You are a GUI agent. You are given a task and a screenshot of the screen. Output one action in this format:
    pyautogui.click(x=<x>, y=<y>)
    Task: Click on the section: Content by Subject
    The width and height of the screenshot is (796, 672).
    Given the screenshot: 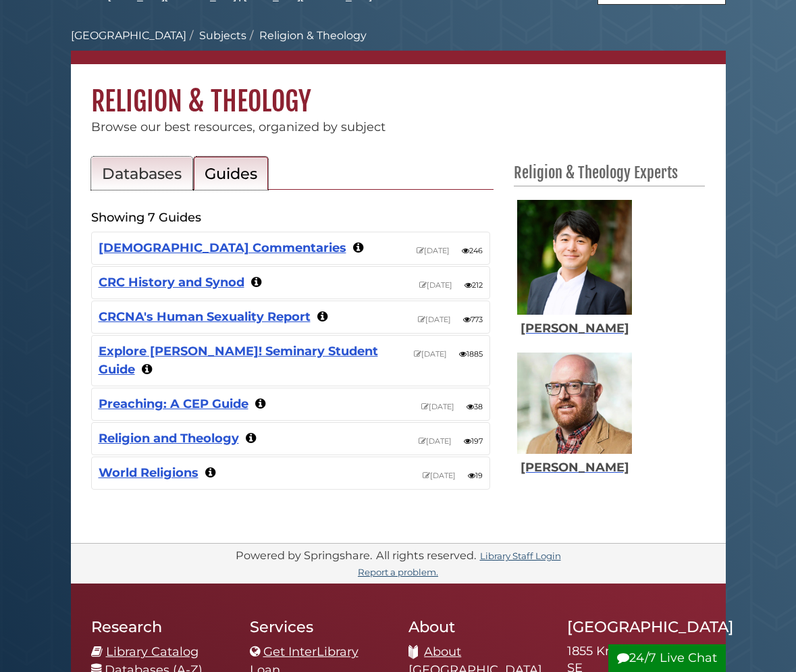 What is the action you would take?
    pyautogui.click(x=399, y=340)
    